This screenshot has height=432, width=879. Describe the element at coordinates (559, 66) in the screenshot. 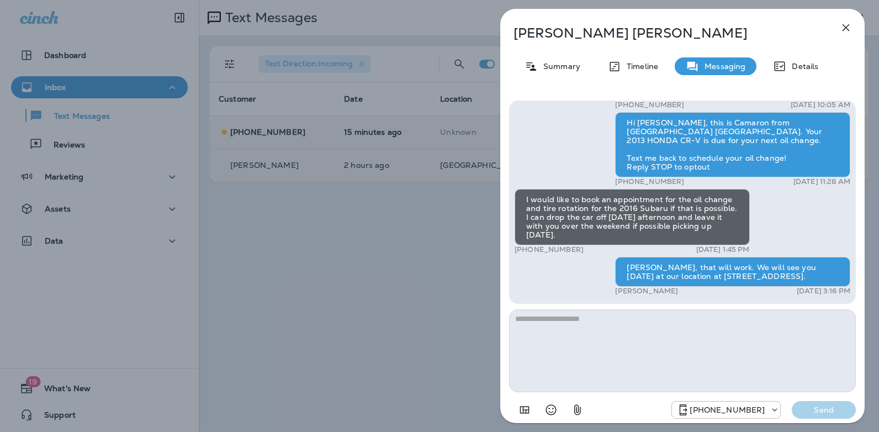

I see `p: Summary` at that location.